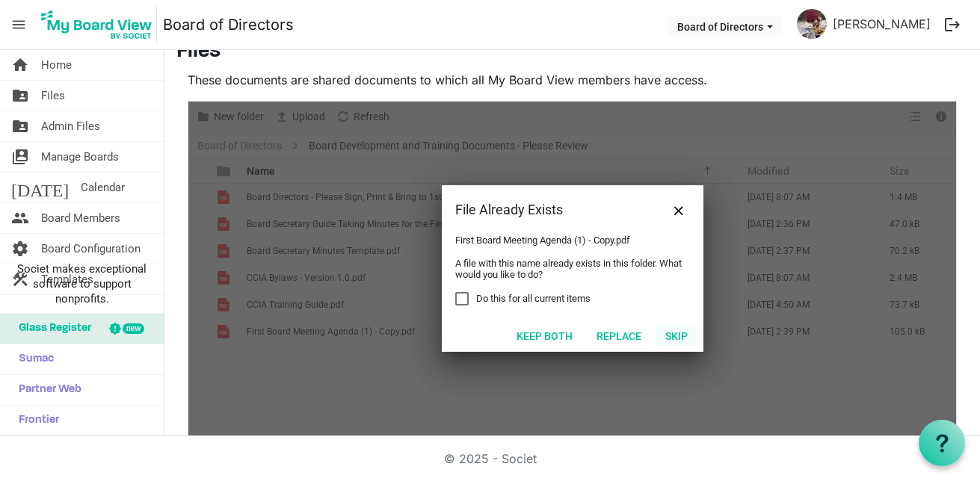  What do you see at coordinates (20, 249) in the screenshot?
I see `span: settings` at bounding box center [20, 249].